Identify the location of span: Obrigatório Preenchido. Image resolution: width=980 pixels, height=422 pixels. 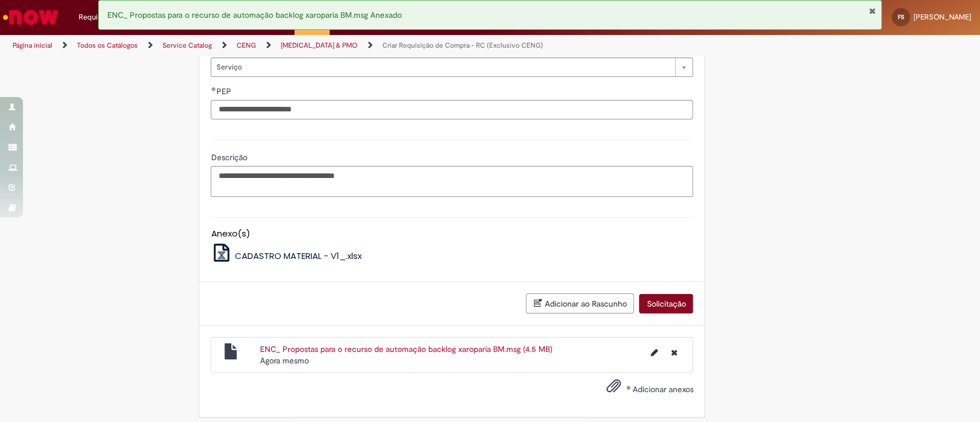
(213, 89).